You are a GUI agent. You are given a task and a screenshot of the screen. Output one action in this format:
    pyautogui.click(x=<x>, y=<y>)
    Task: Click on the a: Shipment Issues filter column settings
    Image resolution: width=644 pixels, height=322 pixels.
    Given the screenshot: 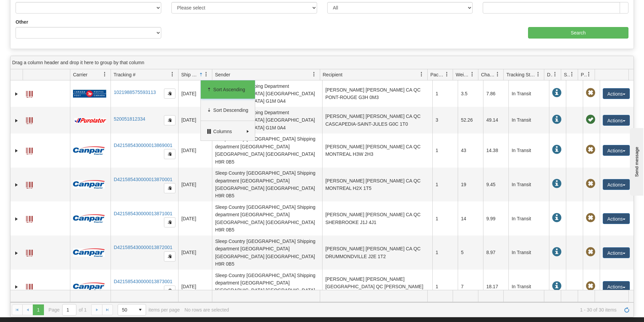 What is the action you would take?
    pyautogui.click(x=572, y=74)
    